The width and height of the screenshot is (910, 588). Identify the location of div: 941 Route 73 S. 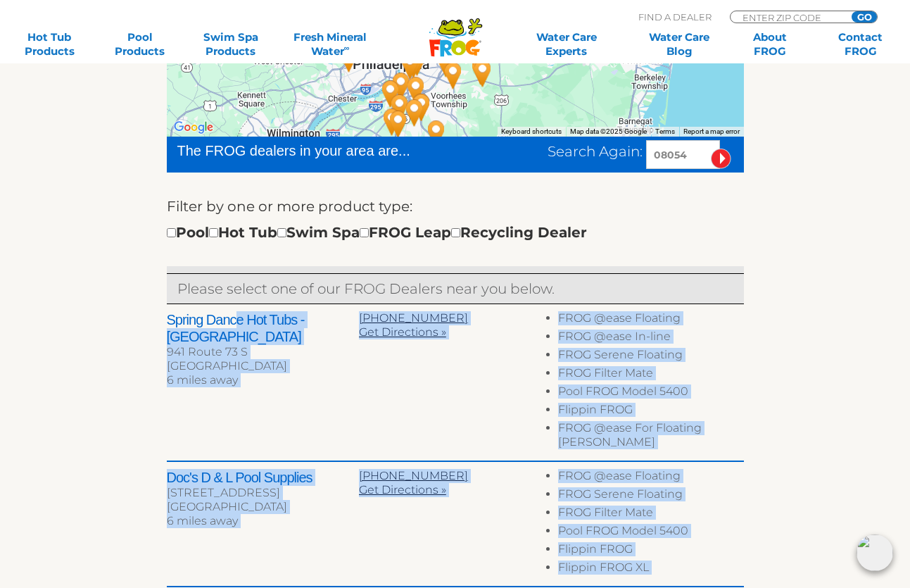
(263, 351).